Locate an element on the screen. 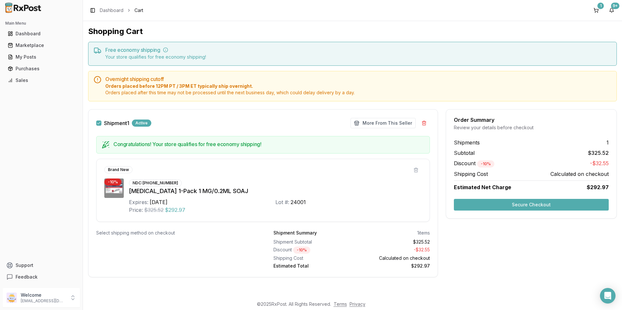  button: Sales is located at coordinates (41, 80).